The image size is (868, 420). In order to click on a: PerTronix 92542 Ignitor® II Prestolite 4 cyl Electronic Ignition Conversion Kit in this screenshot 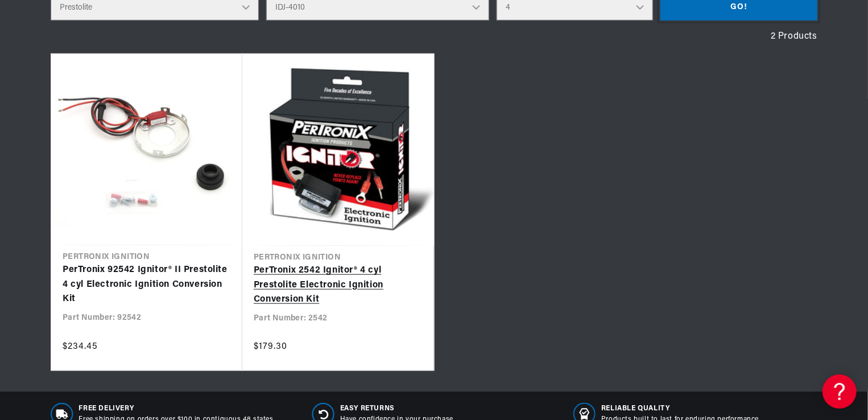, I will do `click(147, 285)`.